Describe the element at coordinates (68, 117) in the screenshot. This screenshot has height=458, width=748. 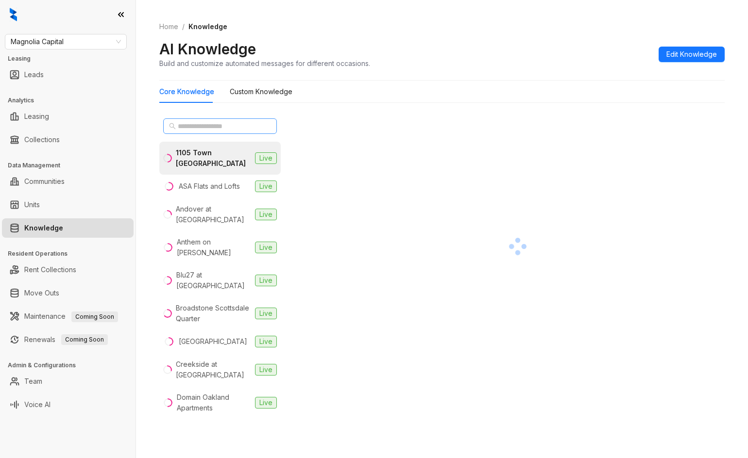
I see `li: Leasing` at that location.